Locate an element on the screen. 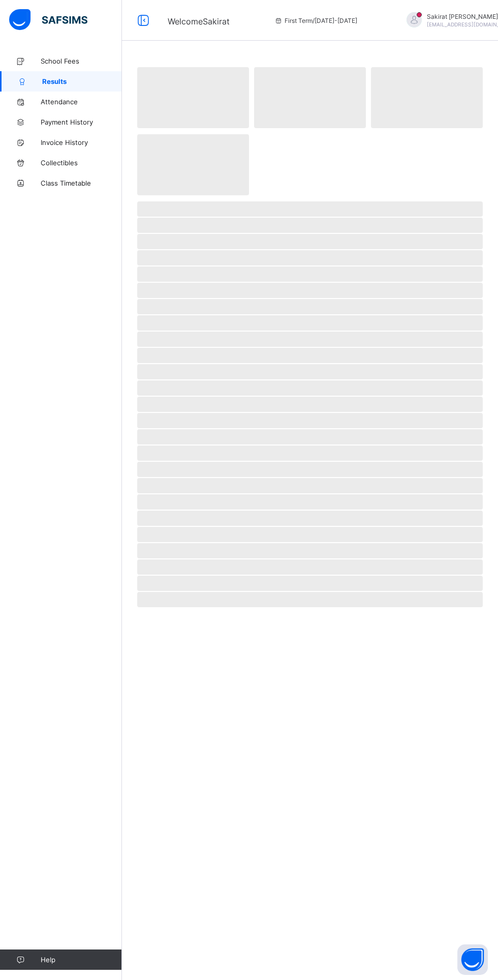 The height and width of the screenshot is (980, 498). span: session/term information is located at coordinates (316, 20).